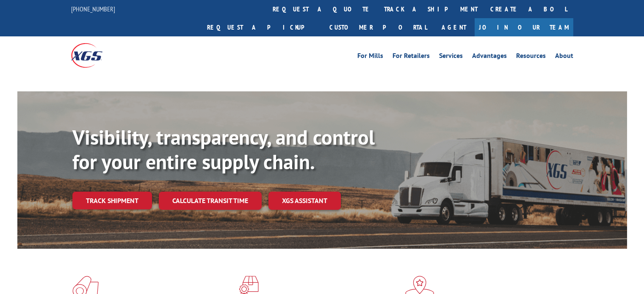 The image size is (644, 294). What do you see at coordinates (223, 149) in the screenshot?
I see `b: Visibility, transparency, and control for your entire supply chain.` at bounding box center [223, 149].